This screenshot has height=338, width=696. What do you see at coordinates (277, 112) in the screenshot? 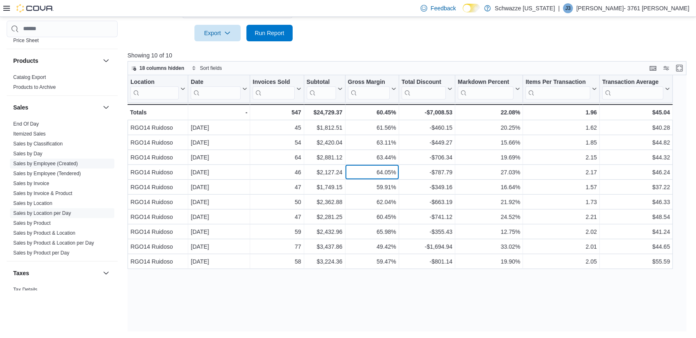
I see `div: 547` at bounding box center [277, 112].